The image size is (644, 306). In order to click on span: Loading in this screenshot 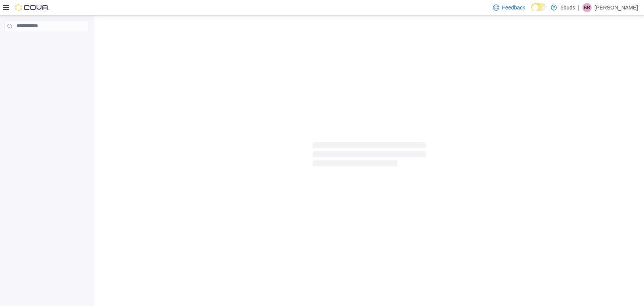, I will do `click(370, 156)`.